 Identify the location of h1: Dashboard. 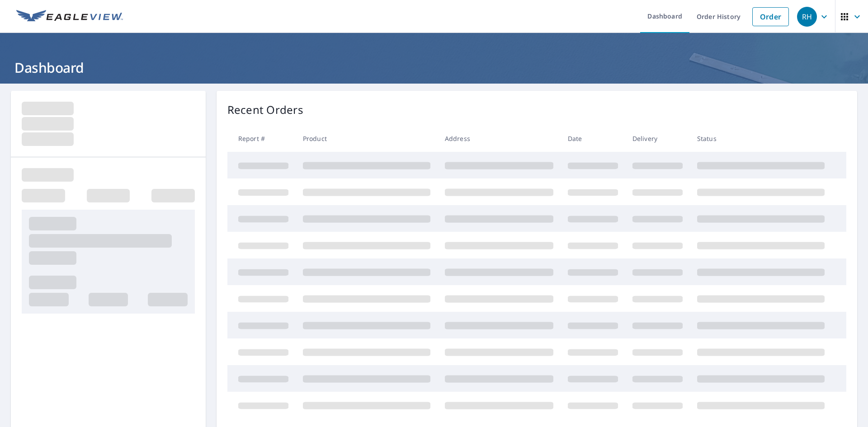
(434, 67).